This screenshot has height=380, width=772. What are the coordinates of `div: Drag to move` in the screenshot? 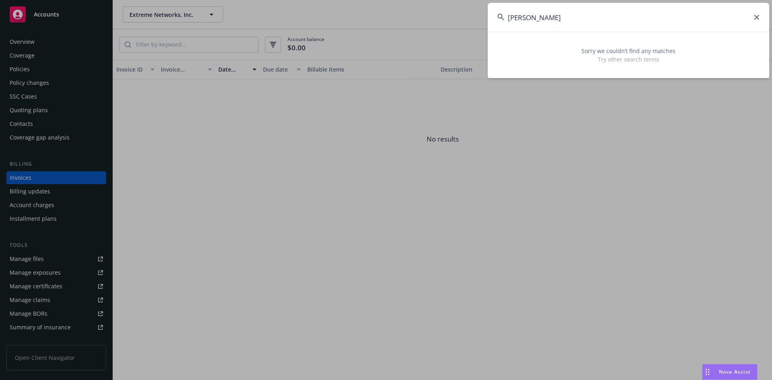 It's located at (707, 372).